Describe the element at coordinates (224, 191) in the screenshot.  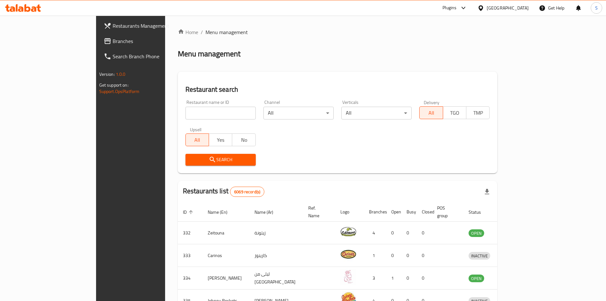
I see `h2: Restaurants list` at that location.